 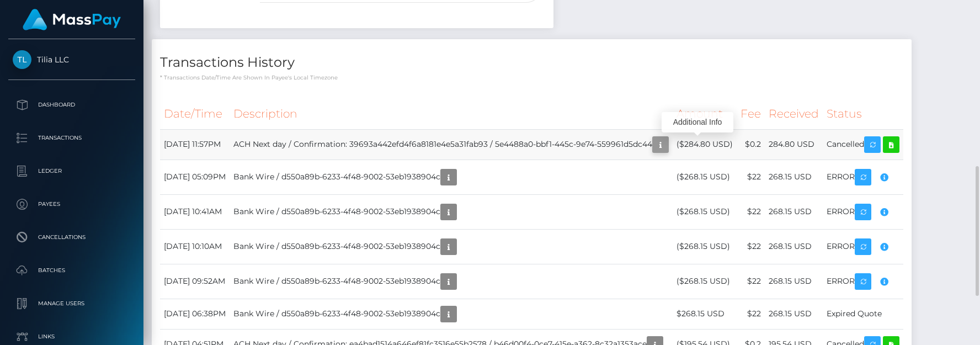 I want to click on a: Payees, so click(x=72, y=204).